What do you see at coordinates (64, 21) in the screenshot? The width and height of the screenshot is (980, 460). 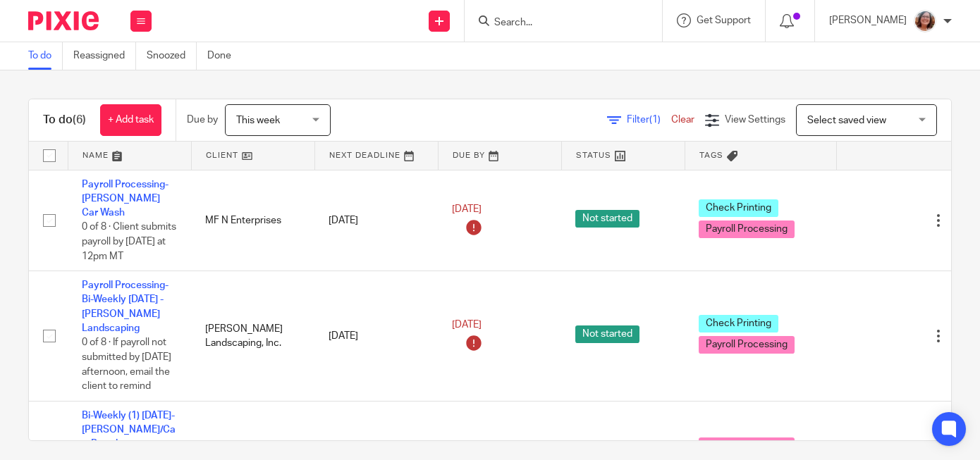 I see `img: Pixie` at bounding box center [64, 21].